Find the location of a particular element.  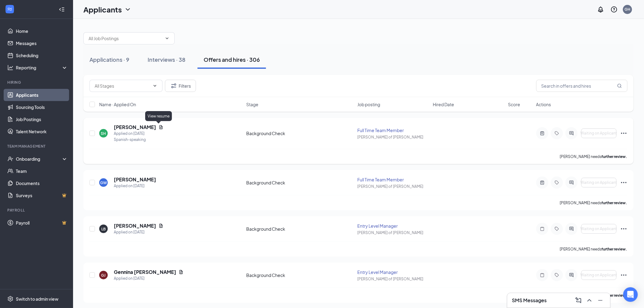

svg: Minimize is located at coordinates (601, 300).